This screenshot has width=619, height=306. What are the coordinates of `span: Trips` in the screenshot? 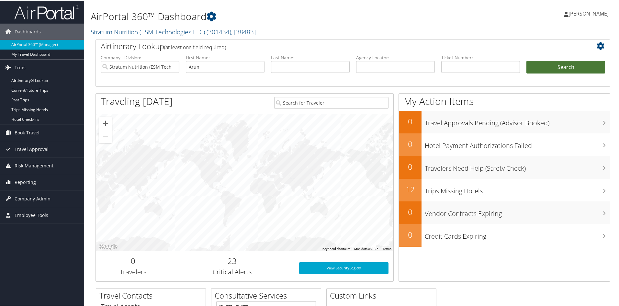 It's located at (20, 67).